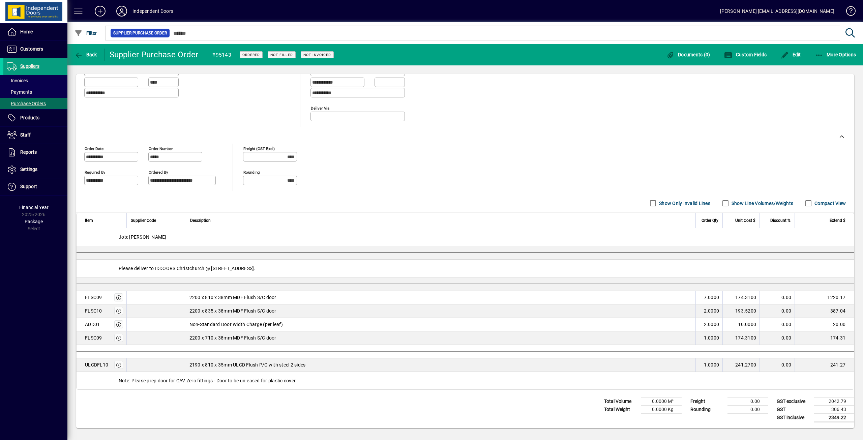 This screenshot has width=863, height=440. What do you see at coordinates (28, 152) in the screenshot?
I see `span: Reports` at bounding box center [28, 152].